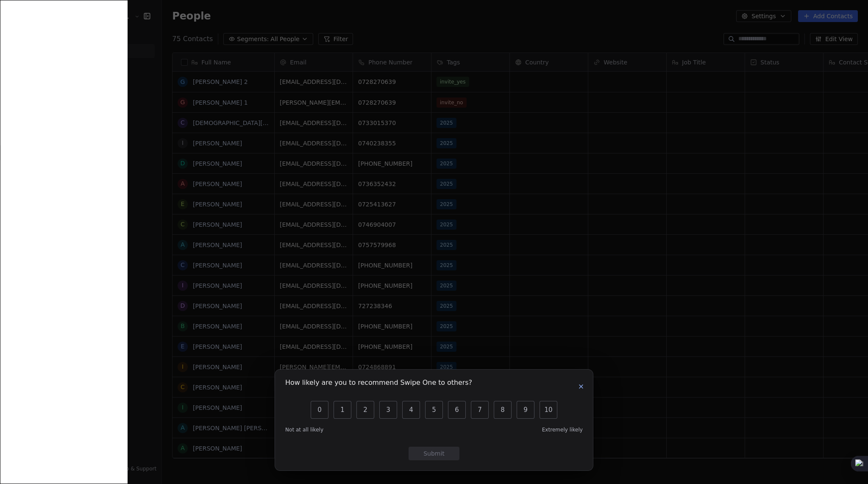 Image resolution: width=868 pixels, height=484 pixels. What do you see at coordinates (503, 410) in the screenshot?
I see `button: 8` at bounding box center [503, 410].